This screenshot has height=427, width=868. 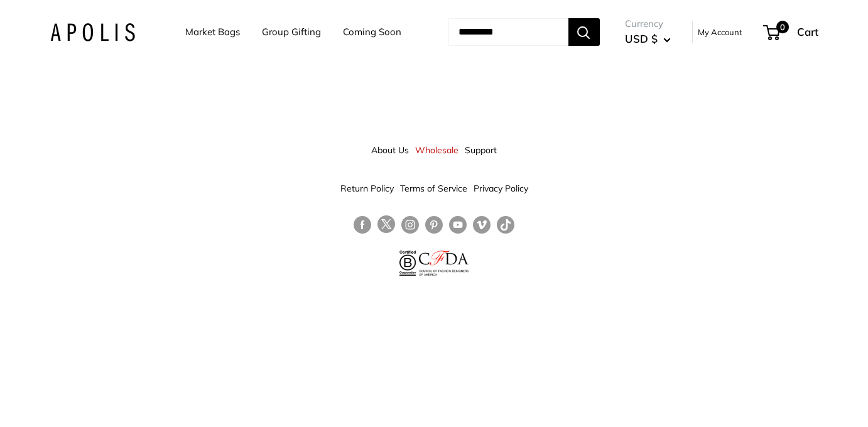 What do you see at coordinates (641, 39) in the screenshot?
I see `span: USD $` at bounding box center [641, 39].